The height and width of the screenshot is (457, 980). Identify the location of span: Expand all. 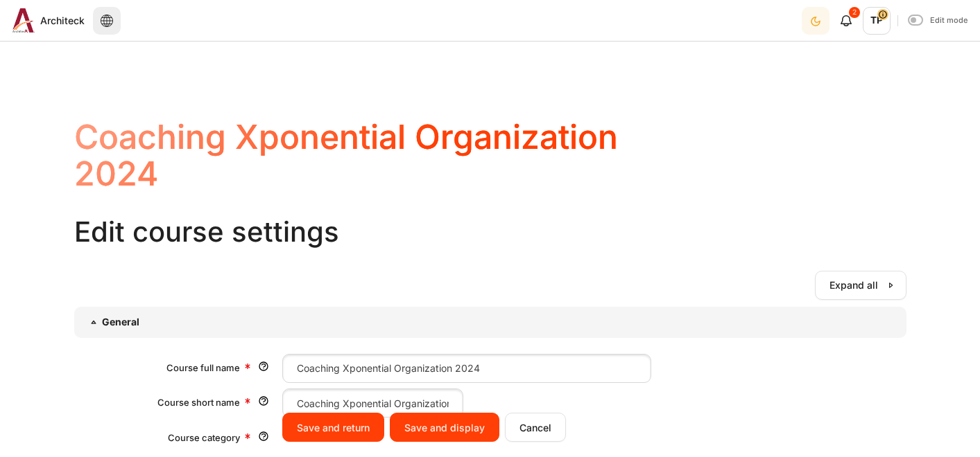
(854, 285).